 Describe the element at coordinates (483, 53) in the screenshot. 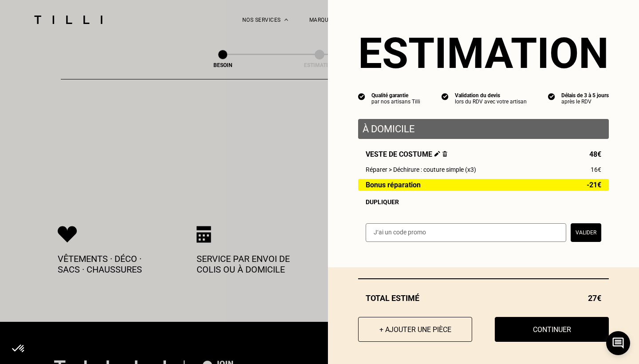

I see `section: Estimation` at that location.